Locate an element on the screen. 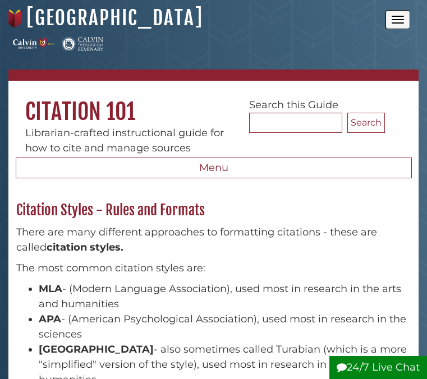 The image size is (427, 379). img: Calvin Theological Seminary is located at coordinates (82, 44).